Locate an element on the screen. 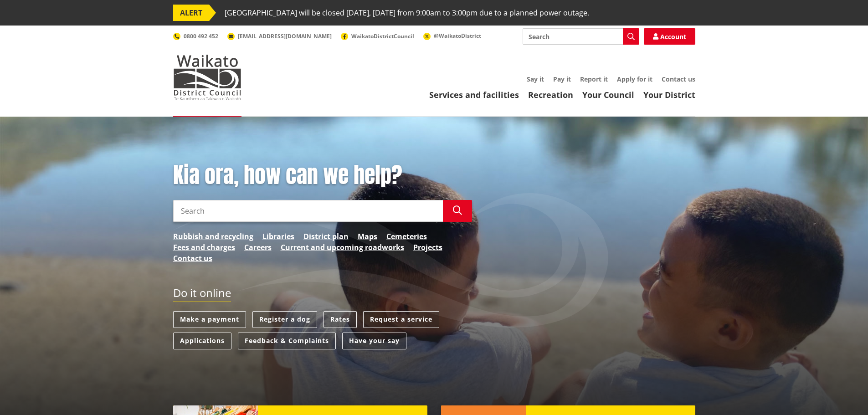 This screenshot has width=868, height=415. a: Make a payment is located at coordinates (210, 319).